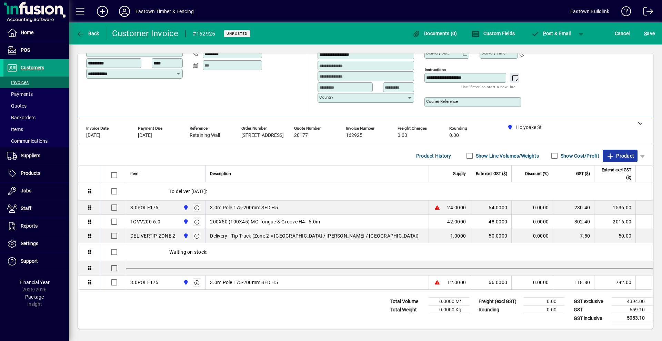  I want to click on span: 42.0000, so click(456, 222).